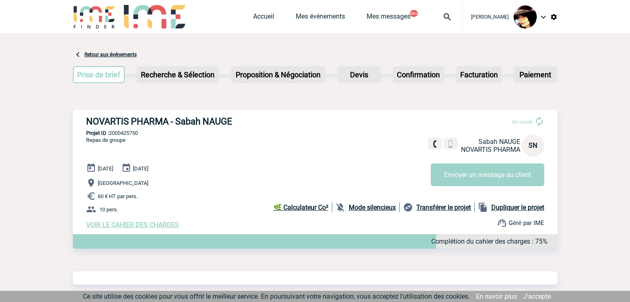 Image resolution: width=630 pixels, height=302 pixels. What do you see at coordinates (414, 13) in the screenshot?
I see `button: 99+` at bounding box center [414, 13].